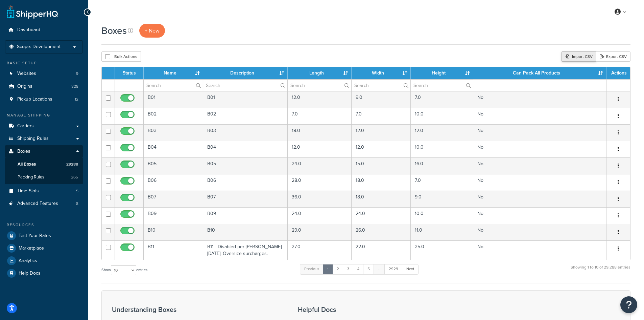 This screenshot has width=644, height=320. I want to click on span: 29288, so click(72, 164).